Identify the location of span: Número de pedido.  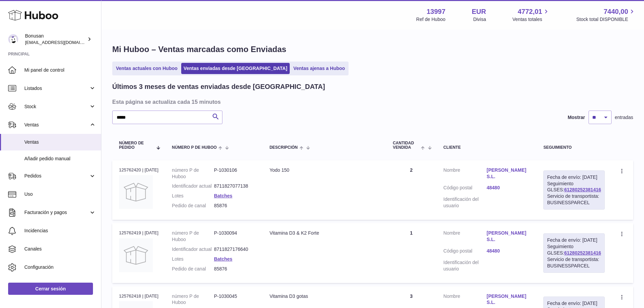
(135, 145).